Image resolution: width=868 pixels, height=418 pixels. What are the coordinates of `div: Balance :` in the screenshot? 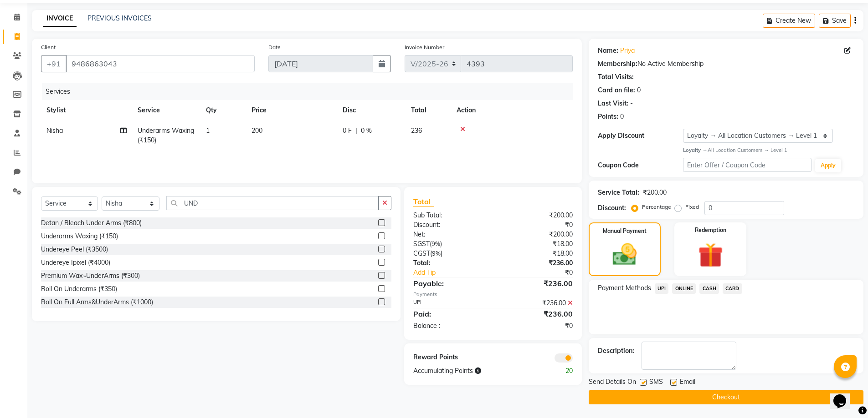 It's located at (450, 326).